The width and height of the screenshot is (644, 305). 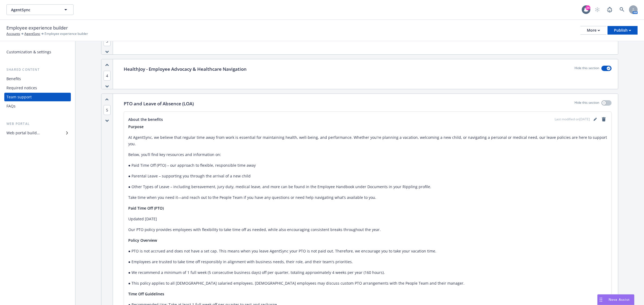 I want to click on span: AgentSync, so click(x=34, y=10).